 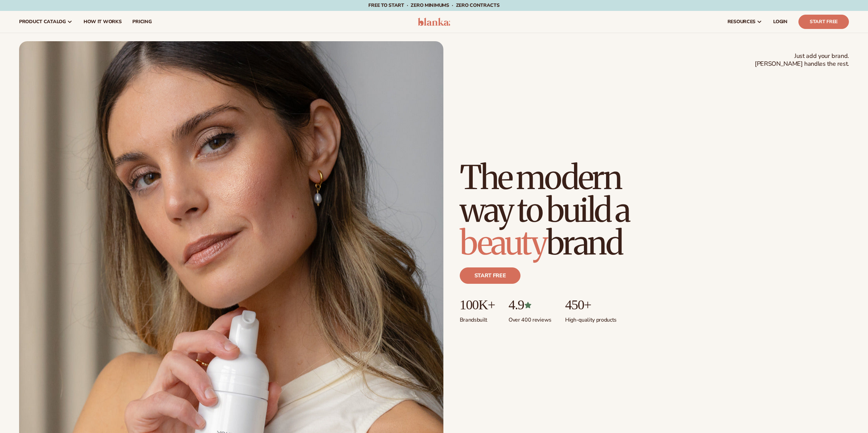 I want to click on span: beauty, so click(x=503, y=243).